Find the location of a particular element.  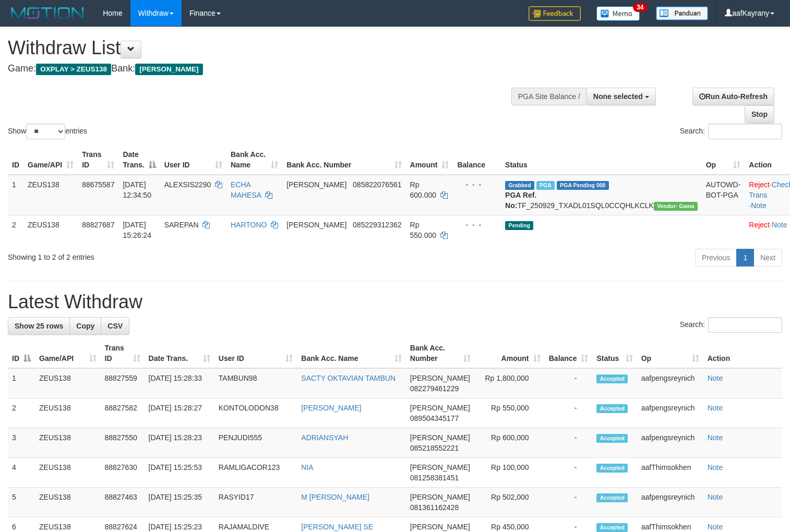

span: Copy 081361162428 to clipboard is located at coordinates (434, 507).